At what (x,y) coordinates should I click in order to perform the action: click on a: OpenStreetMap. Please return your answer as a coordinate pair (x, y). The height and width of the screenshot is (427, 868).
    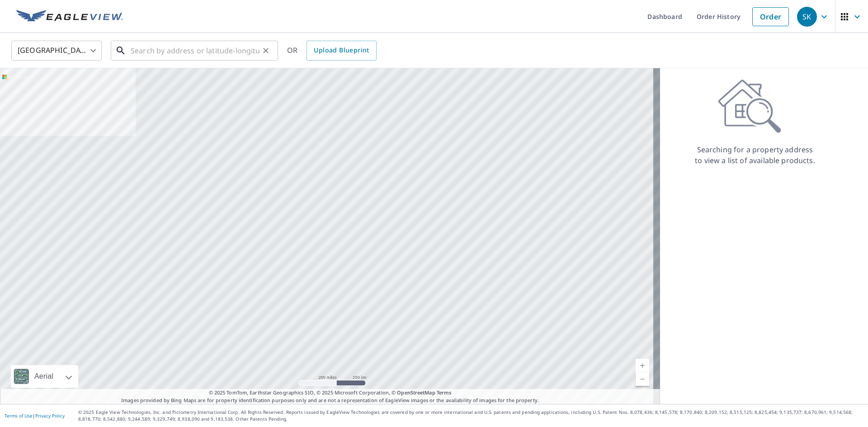
    Looking at the image, I should click on (416, 393).